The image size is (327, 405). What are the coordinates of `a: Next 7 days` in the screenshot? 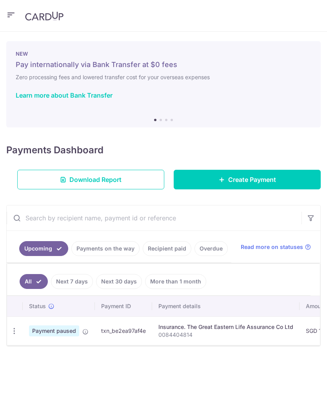 It's located at (72, 282).